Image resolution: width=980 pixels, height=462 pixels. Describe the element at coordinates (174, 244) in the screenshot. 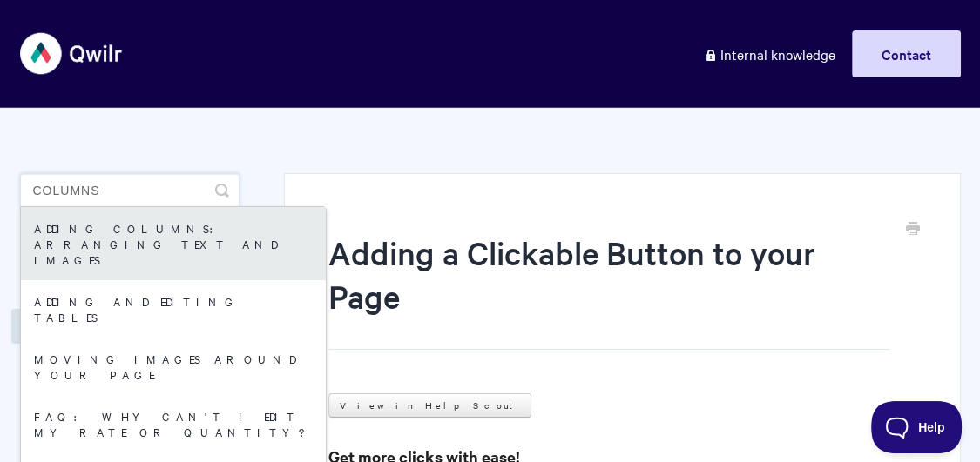

I see `a: Adding Columns: arranging text and images` at that location.